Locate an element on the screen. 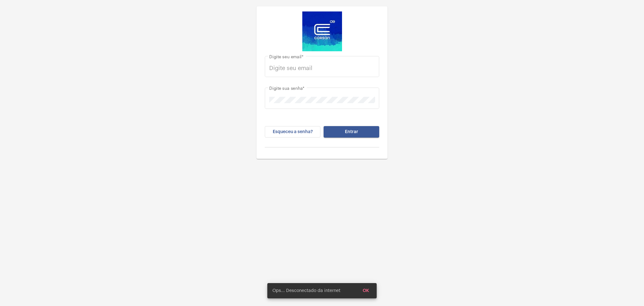 The image size is (644, 306). span: Esqueceu a senha? is located at coordinates (293, 132).